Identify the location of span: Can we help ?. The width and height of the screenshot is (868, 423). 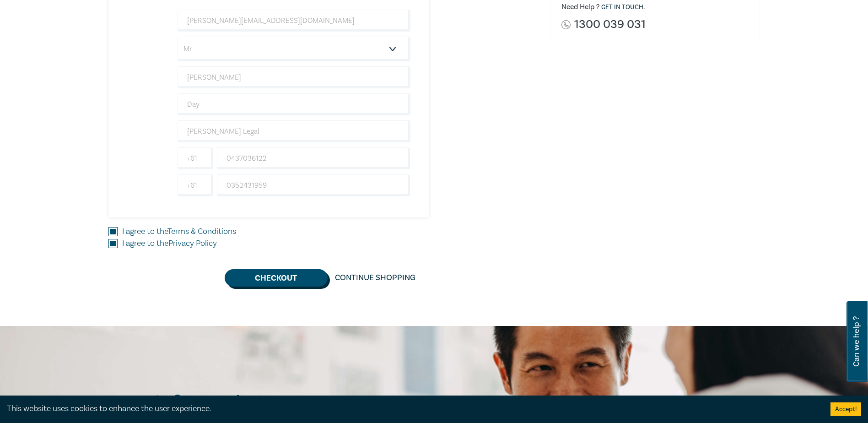
(856, 341).